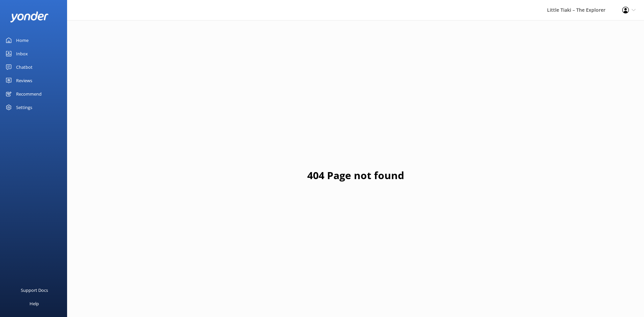 Image resolution: width=644 pixels, height=317 pixels. What do you see at coordinates (24, 67) in the screenshot?
I see `div: Chatbot` at bounding box center [24, 67].